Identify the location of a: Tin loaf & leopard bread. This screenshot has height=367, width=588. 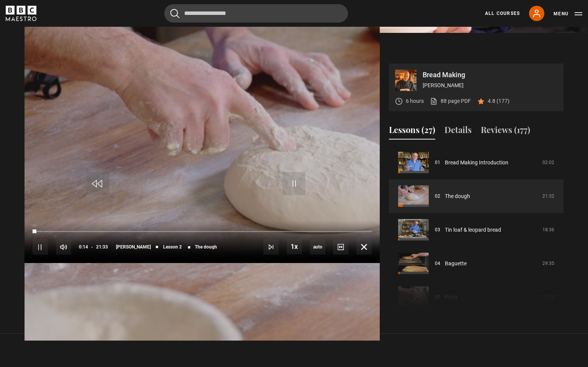
(473, 230).